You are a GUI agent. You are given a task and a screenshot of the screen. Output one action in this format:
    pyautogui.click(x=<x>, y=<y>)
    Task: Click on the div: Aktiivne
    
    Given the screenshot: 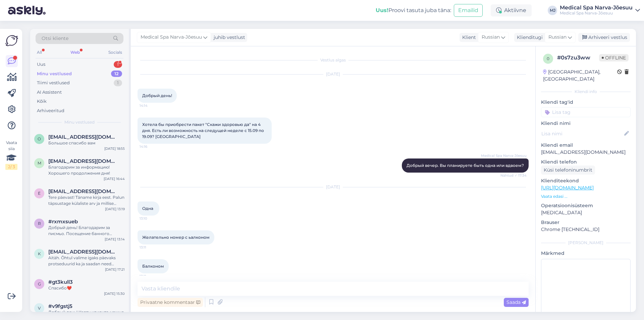 What is the action you would take?
    pyautogui.click(x=511, y=11)
    